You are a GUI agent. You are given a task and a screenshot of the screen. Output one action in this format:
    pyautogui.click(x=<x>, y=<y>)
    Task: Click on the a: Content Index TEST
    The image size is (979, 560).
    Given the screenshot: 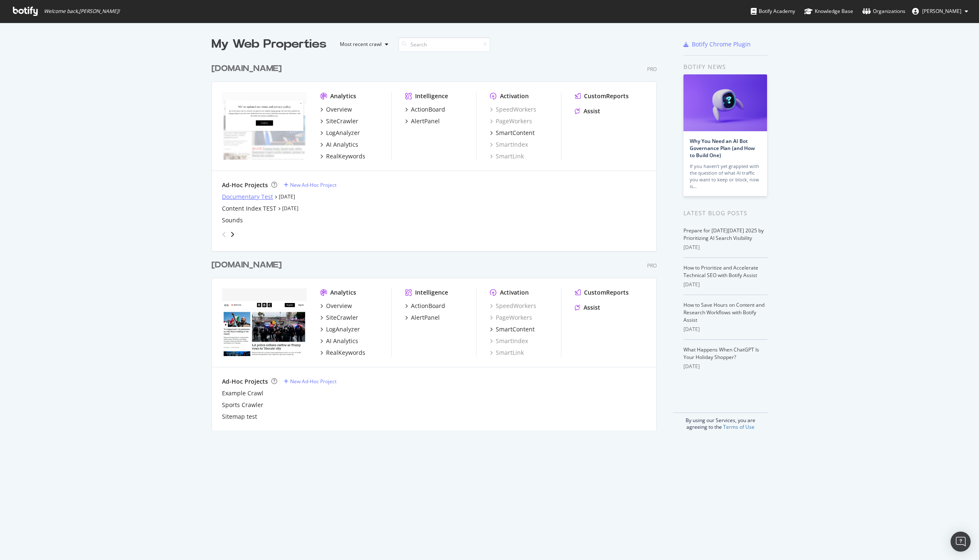 What is the action you would take?
    pyautogui.click(x=249, y=209)
    